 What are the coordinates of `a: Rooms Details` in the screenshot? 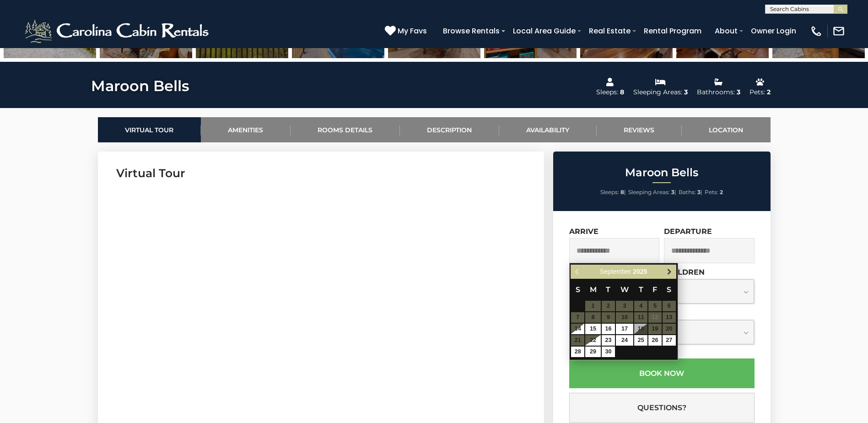 It's located at (345, 130).